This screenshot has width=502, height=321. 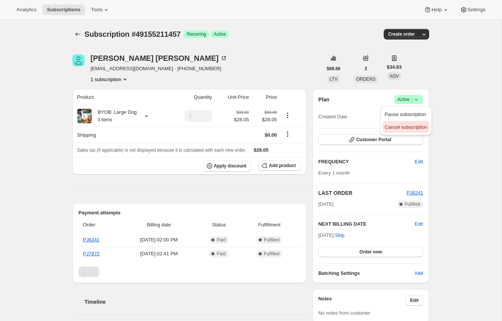 I want to click on button: Settings, so click(x=472, y=10).